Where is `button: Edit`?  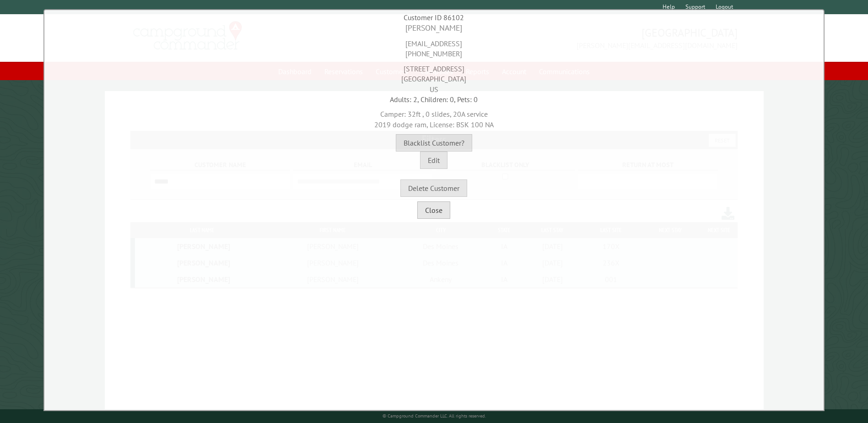 button: Edit is located at coordinates (434, 160).